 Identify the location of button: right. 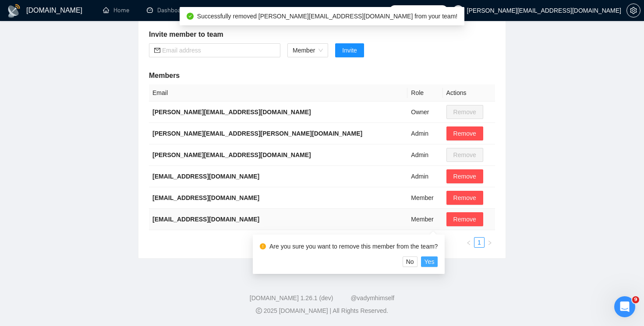
(490, 242).